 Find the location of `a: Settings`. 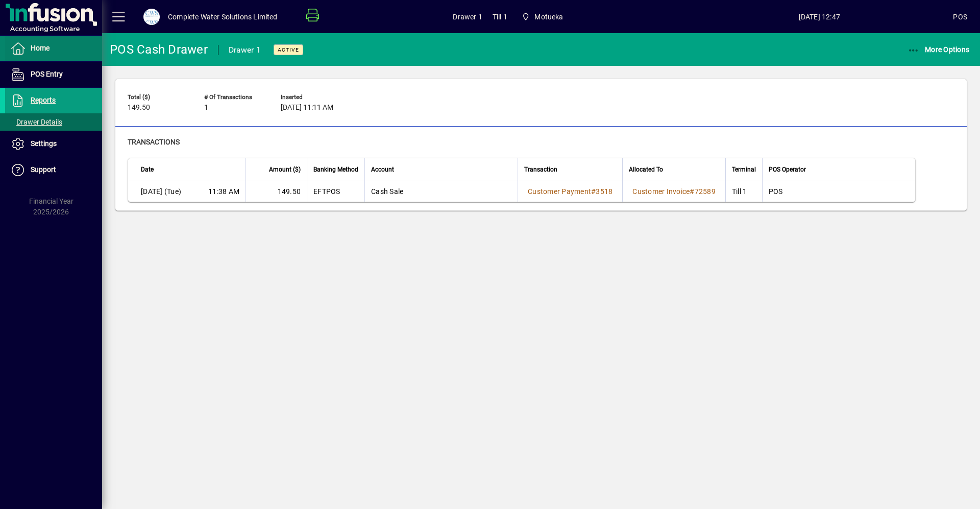

a: Settings is located at coordinates (54, 144).